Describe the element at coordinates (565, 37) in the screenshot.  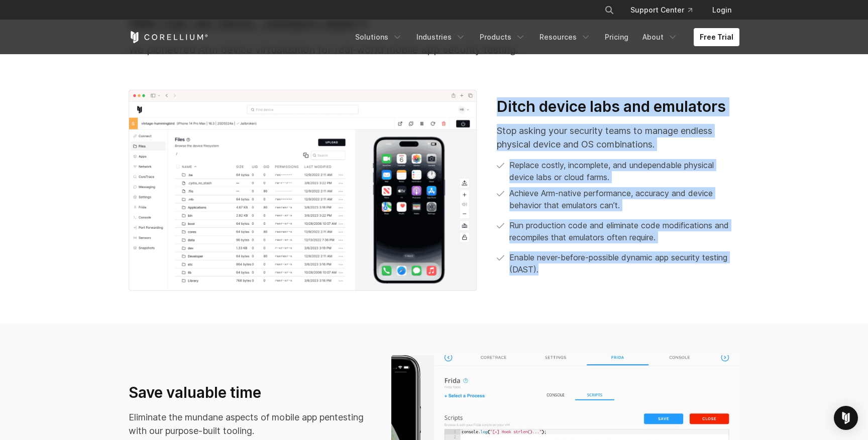
I see `a: Resources` at that location.